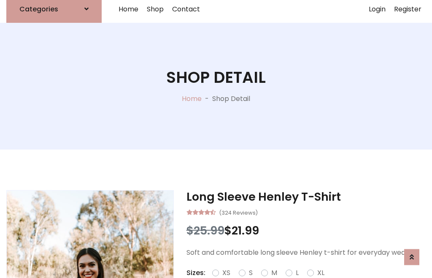 This screenshot has width=432, height=278. What do you see at coordinates (251, 272) in the screenshot?
I see `label: S` at bounding box center [251, 272].